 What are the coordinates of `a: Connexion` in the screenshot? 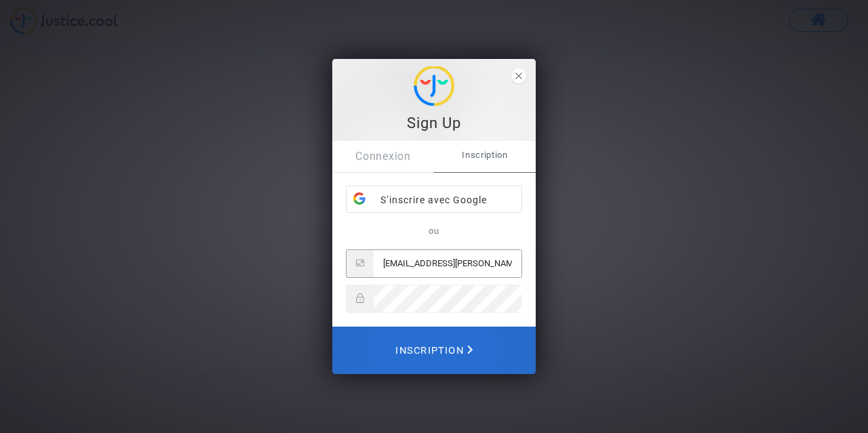 It's located at (383, 157).